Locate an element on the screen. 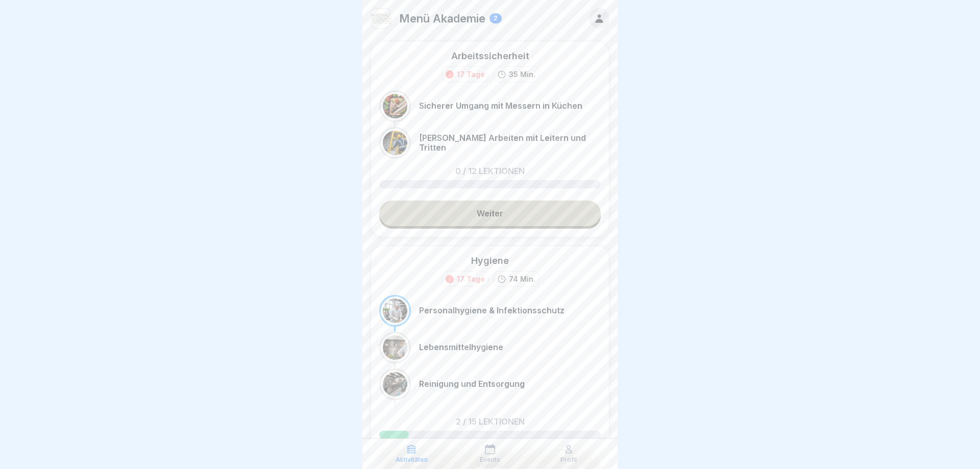 The width and height of the screenshot is (980, 469). p: Sicherer Umgang mit Messern in Küchen is located at coordinates (501, 106).